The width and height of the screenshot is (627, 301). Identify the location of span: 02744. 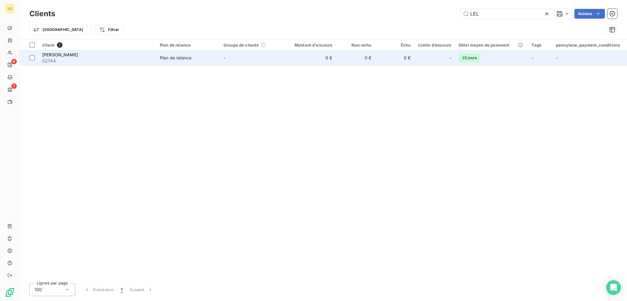
(97, 61).